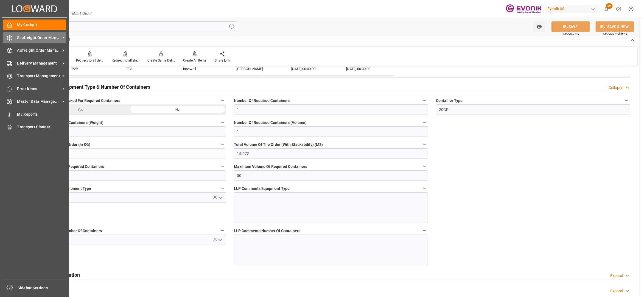 This screenshot has height=297, width=644. What do you see at coordinates (425, 123) in the screenshot?
I see `button: Number Of Required Containers (Volume)` at bounding box center [425, 123].